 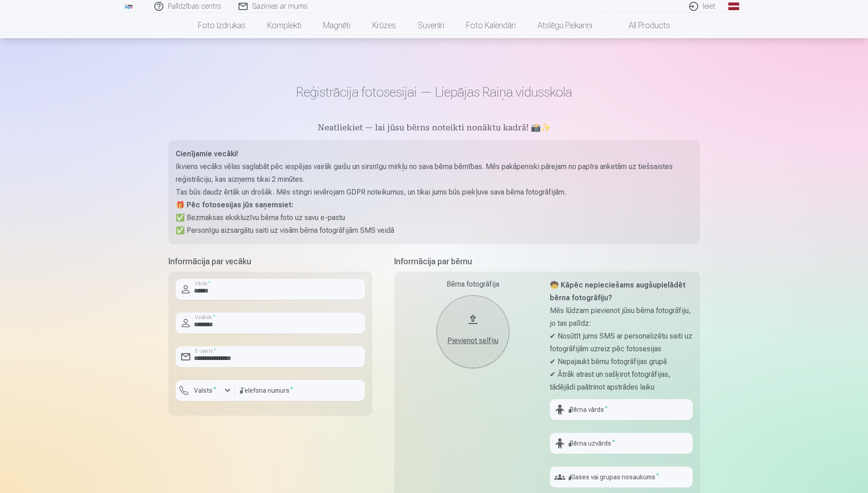 What do you see at coordinates (234, 204) in the screenshot?
I see `strong: 🎁 Pēc fotosesijas jūs saņemsiet:` at bounding box center [234, 204].